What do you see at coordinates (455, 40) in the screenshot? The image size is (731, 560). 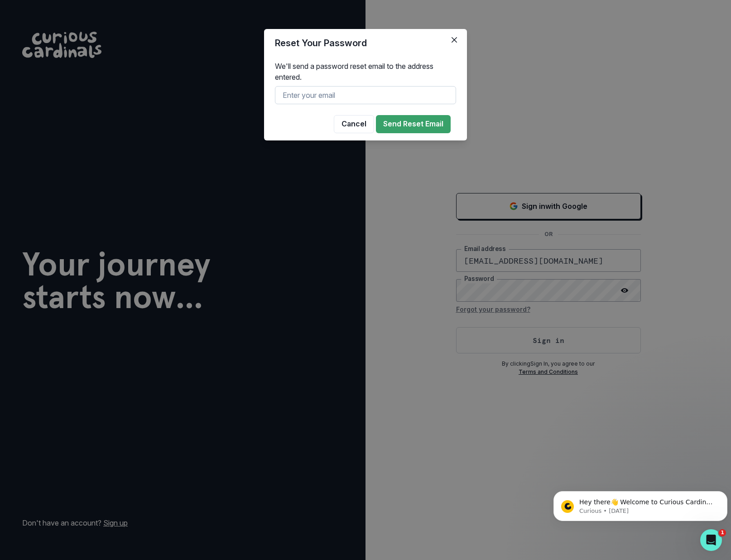 I see `button: Close` at bounding box center [455, 40].